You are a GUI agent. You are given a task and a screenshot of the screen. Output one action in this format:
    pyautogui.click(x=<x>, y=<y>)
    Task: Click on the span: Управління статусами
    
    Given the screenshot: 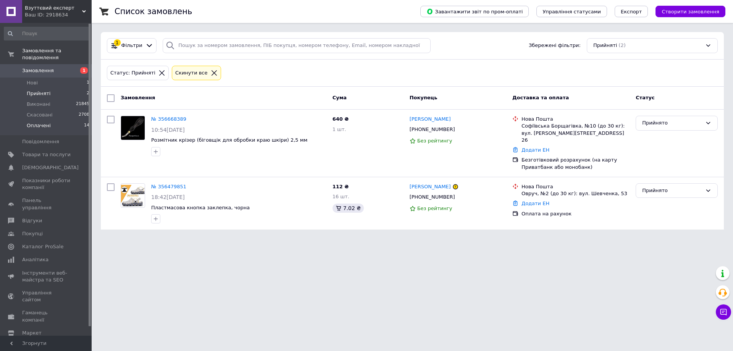 What is the action you would take?
    pyautogui.click(x=571, y=11)
    